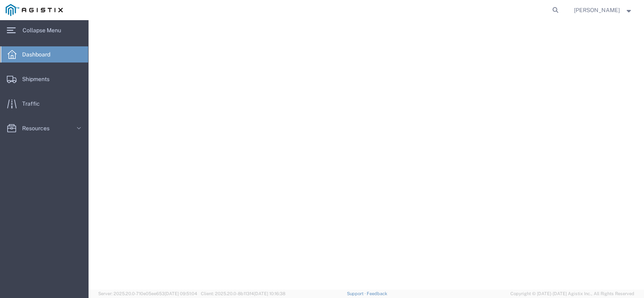 Image resolution: width=644 pixels, height=298 pixels. Describe the element at coordinates (39, 79) in the screenshot. I see `span: Shipments` at that location.